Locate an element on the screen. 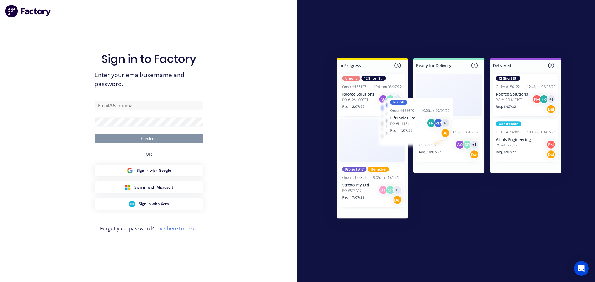 The width and height of the screenshot is (595, 282). div: Open Intercom Messenger is located at coordinates (582, 269).